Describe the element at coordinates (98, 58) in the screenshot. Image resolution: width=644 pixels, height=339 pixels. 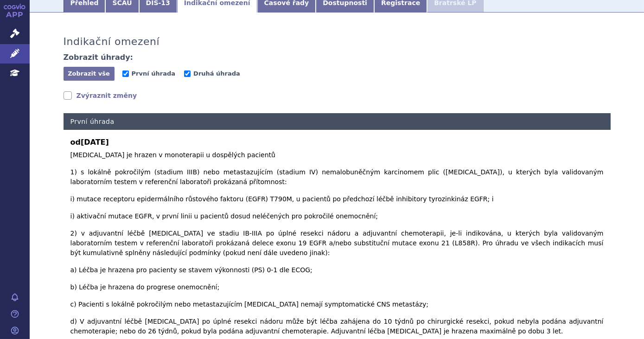
I see `h4: Zobrazit úhrady:` at that location.